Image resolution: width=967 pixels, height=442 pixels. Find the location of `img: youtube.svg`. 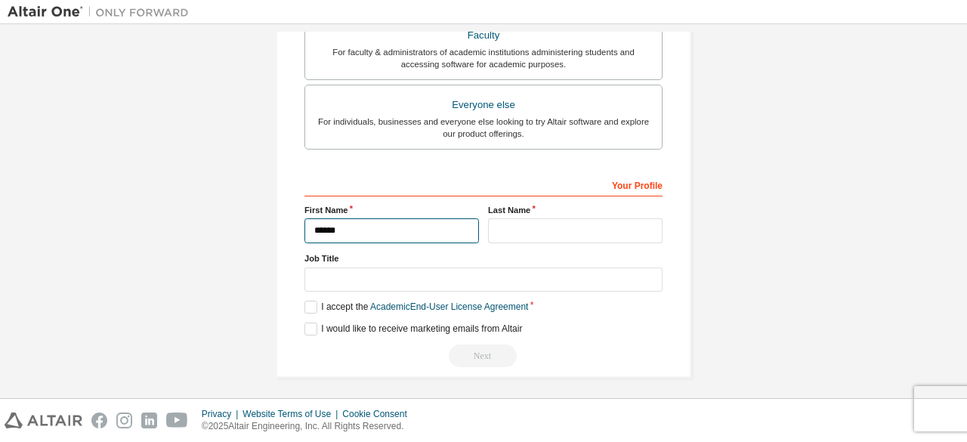

img: youtube.svg is located at coordinates (177, 420).